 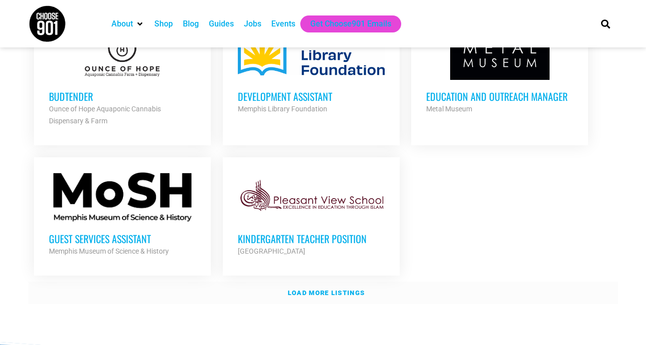 I want to click on a: Education and Outreach Manager Metal Museum, so click(x=500, y=72).